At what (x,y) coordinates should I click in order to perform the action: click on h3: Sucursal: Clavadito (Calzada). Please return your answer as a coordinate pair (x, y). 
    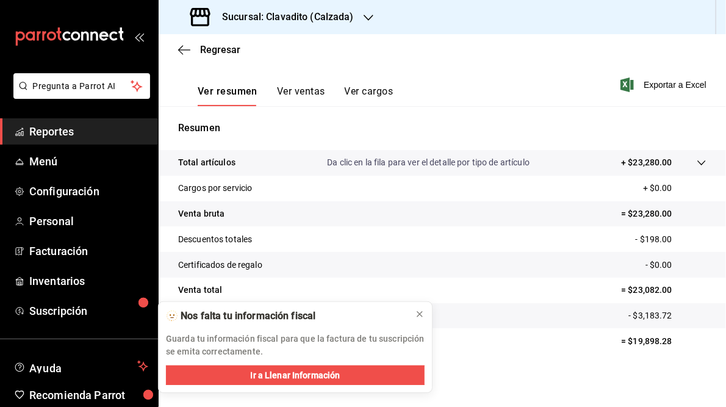
    Looking at the image, I should click on (283, 17).